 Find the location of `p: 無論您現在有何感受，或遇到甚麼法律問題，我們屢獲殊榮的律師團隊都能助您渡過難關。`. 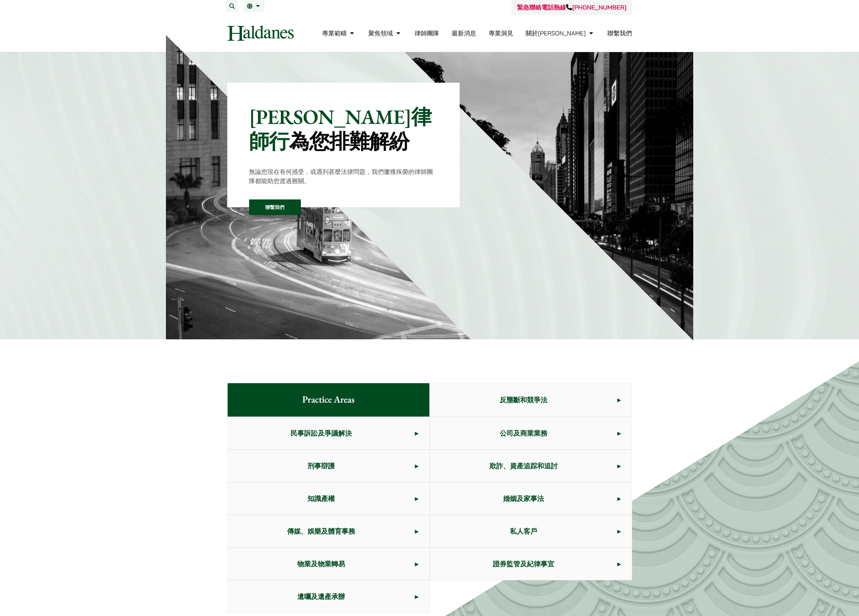

p: 無論您現在有何感受，或遇到甚麼法律問題，我們屢獲殊榮的律師團隊都能助您渡過難關。 is located at coordinates (343, 176).